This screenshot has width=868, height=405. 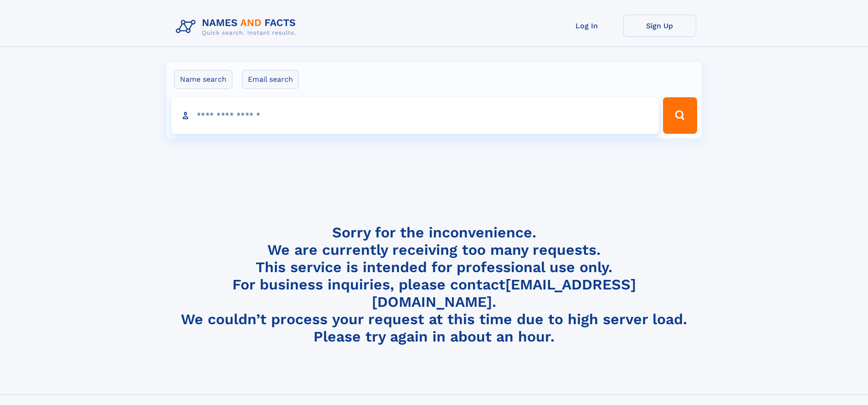 What do you see at coordinates (415, 115) in the screenshot?
I see `input: search input` at bounding box center [415, 115].